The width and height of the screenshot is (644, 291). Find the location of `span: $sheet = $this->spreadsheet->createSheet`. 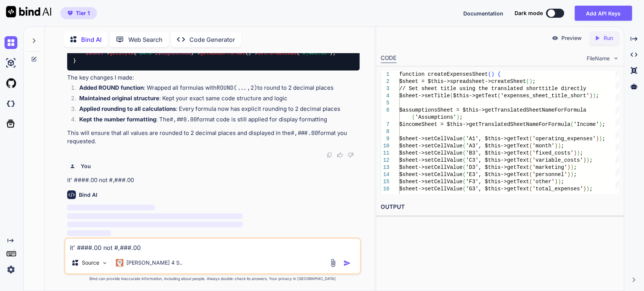

span: $sheet = $this->spreadsheet->createSheet is located at coordinates (463, 82).